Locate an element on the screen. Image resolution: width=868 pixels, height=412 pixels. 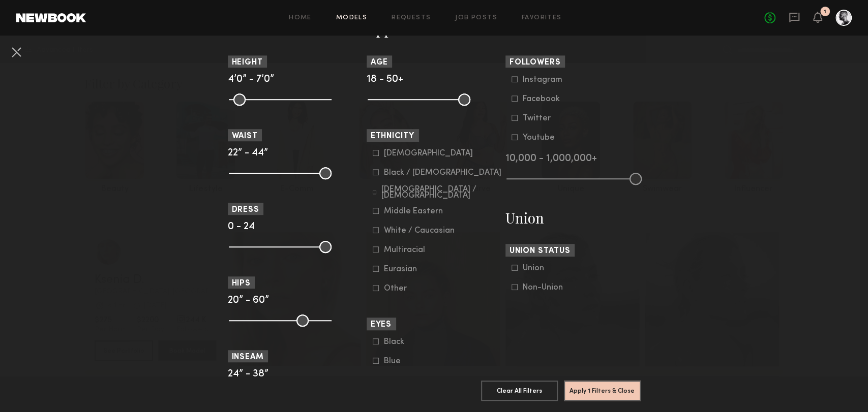
div: Union is located at coordinates (543, 268).